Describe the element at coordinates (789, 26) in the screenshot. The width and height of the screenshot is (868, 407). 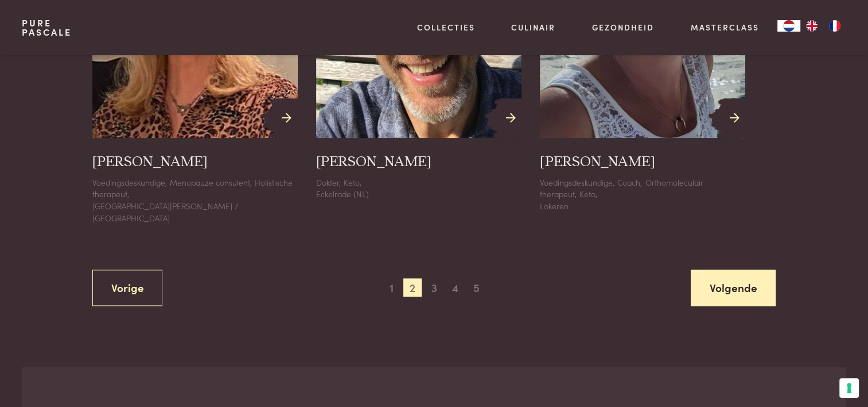
I see `div: Language` at that location.